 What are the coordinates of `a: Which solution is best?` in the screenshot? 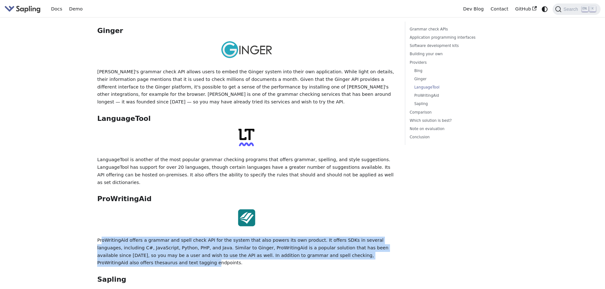 It's located at (452, 121).